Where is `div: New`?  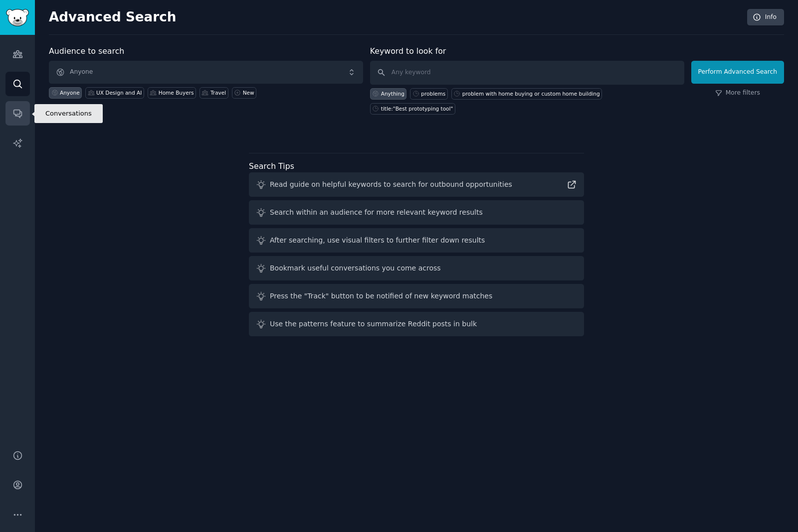
div: New is located at coordinates (248, 93).